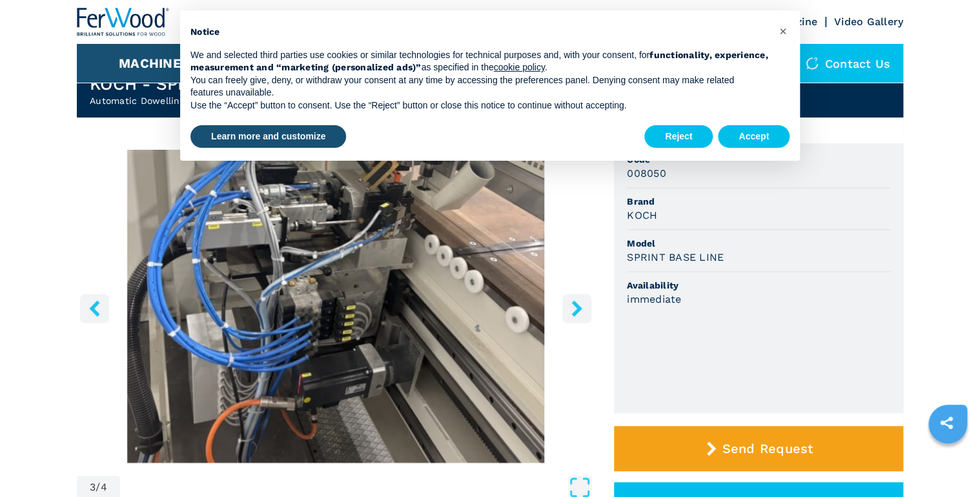 The width and height of the screenshot is (980, 497). I want to click on h2: Automatic Dowelling Machine, so click(200, 101).